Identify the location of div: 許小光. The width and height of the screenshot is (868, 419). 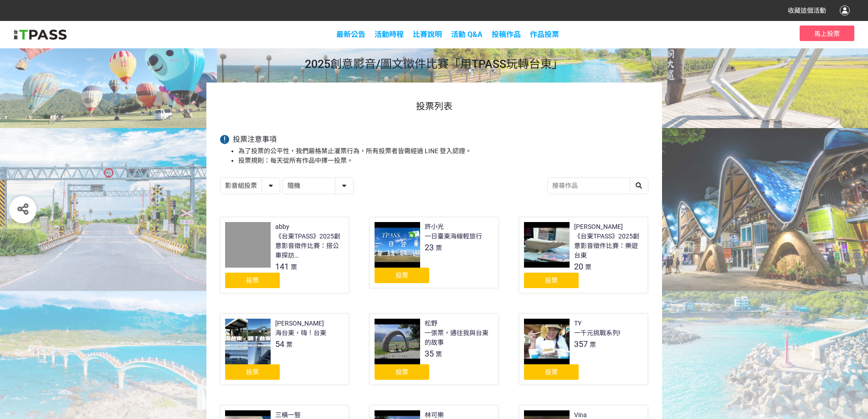
(434, 226).